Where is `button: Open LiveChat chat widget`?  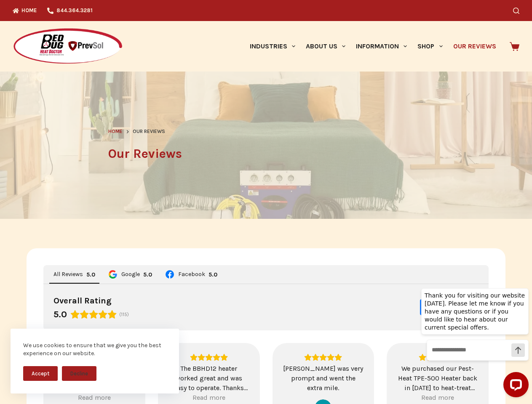 button: Open LiveChat chat widget is located at coordinates (101, 104).